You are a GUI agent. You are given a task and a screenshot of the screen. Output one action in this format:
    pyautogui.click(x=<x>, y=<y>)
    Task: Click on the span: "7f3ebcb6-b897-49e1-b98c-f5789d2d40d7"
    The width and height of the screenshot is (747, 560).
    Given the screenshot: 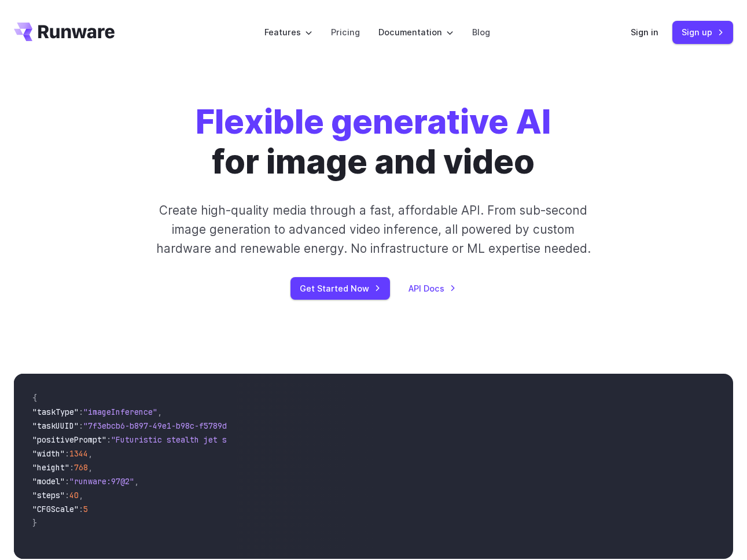 What is the action you would take?
    pyautogui.click(x=171, y=425)
    